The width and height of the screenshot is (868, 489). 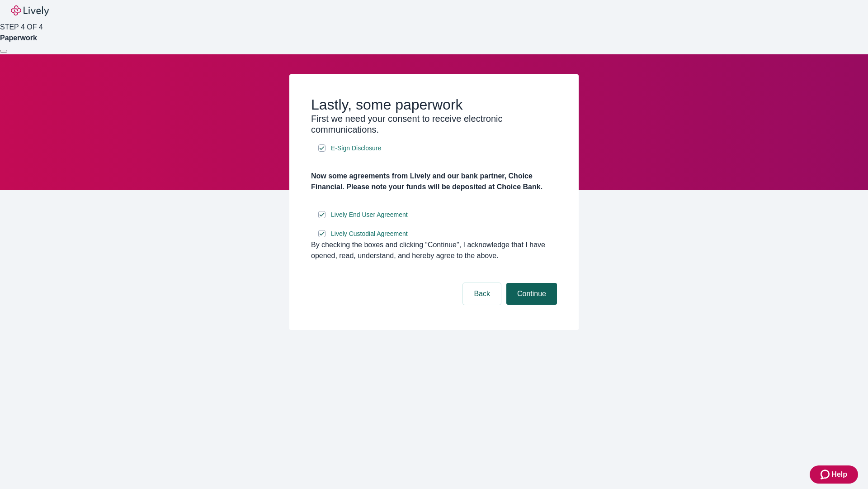 I want to click on img: Lively, so click(x=30, y=11).